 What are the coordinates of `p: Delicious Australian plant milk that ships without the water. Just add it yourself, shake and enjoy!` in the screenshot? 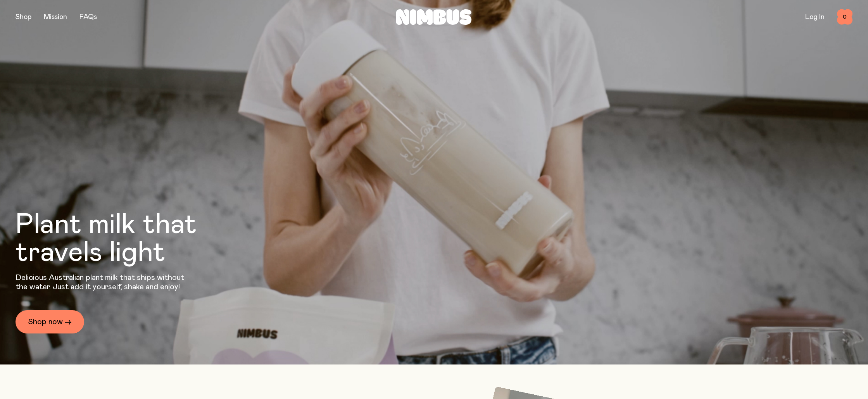 It's located at (102, 282).